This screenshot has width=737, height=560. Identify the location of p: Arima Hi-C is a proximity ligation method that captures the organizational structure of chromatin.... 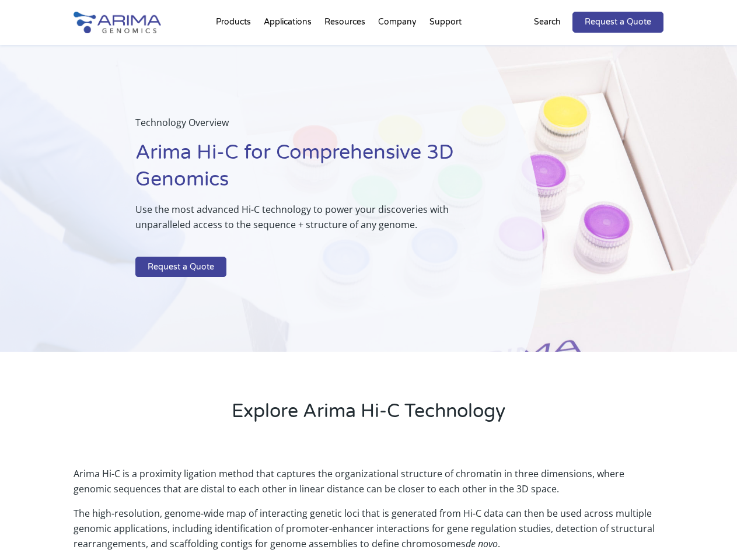
(368, 486).